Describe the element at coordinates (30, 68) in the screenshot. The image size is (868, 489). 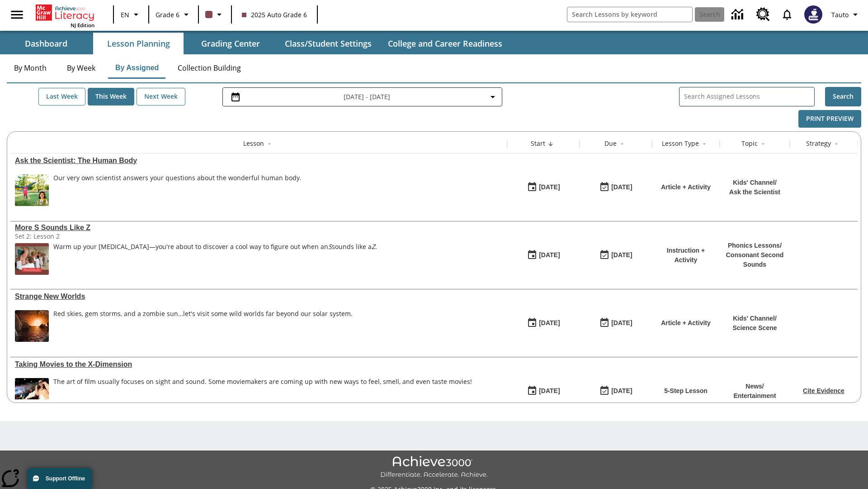
I see `button: By Month` at that location.